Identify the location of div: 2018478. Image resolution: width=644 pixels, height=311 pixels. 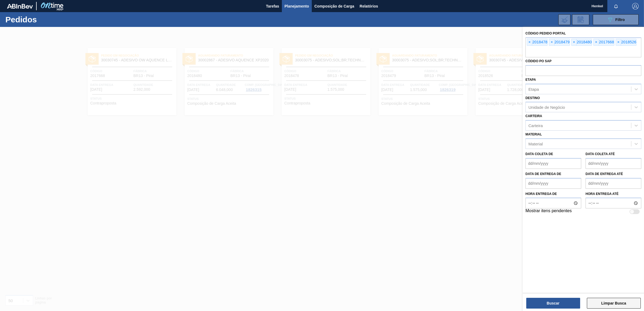
(537, 42).